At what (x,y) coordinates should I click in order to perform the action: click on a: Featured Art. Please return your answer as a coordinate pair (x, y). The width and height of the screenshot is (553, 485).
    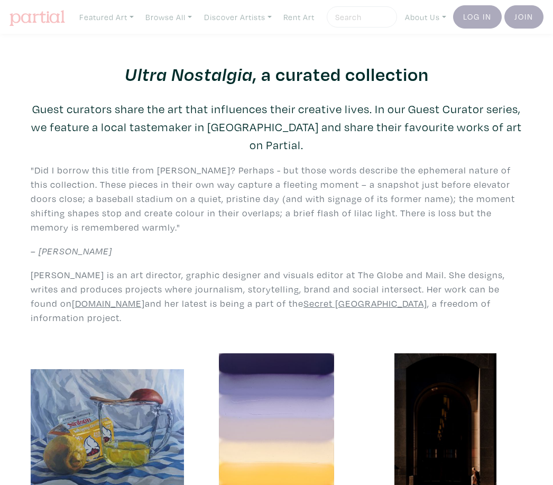
    Looking at the image, I should click on (106, 17).